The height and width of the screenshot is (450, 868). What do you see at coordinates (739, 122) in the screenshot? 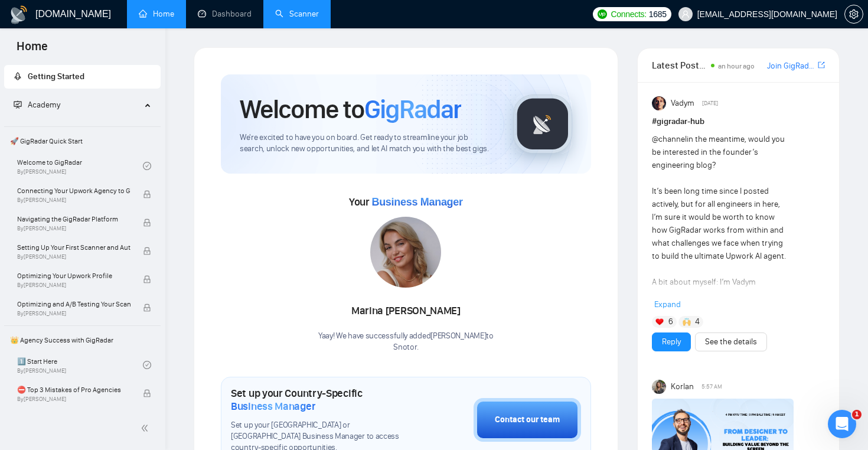
I see `h1: # gigradar-hub` at bounding box center [739, 122].